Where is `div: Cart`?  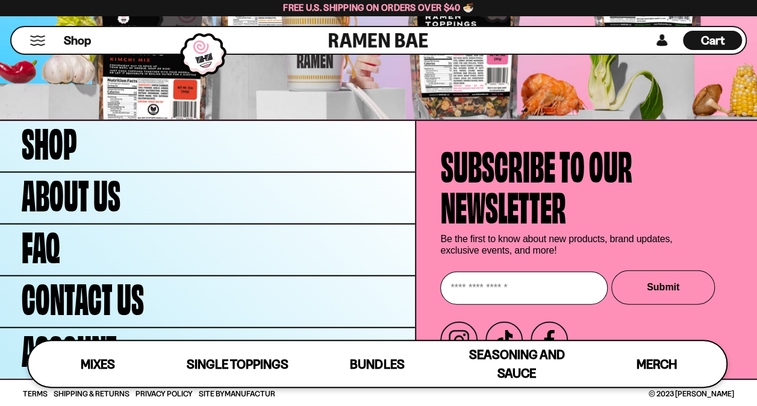 div: Cart is located at coordinates (712, 40).